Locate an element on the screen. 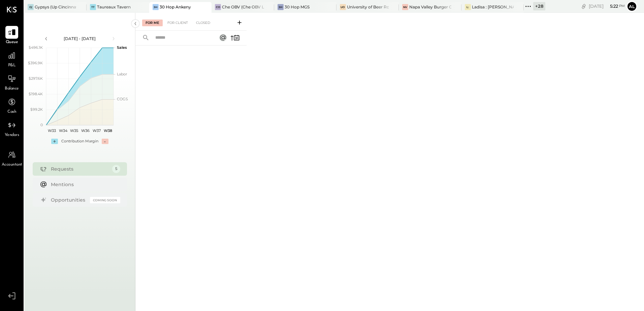  span: Balance is located at coordinates (12, 89).